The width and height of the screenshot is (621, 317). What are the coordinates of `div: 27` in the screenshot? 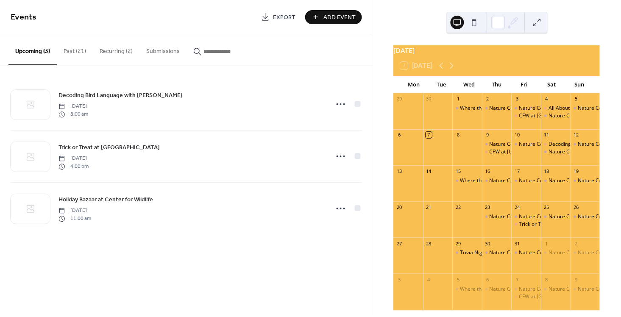 It's located at (399, 243).